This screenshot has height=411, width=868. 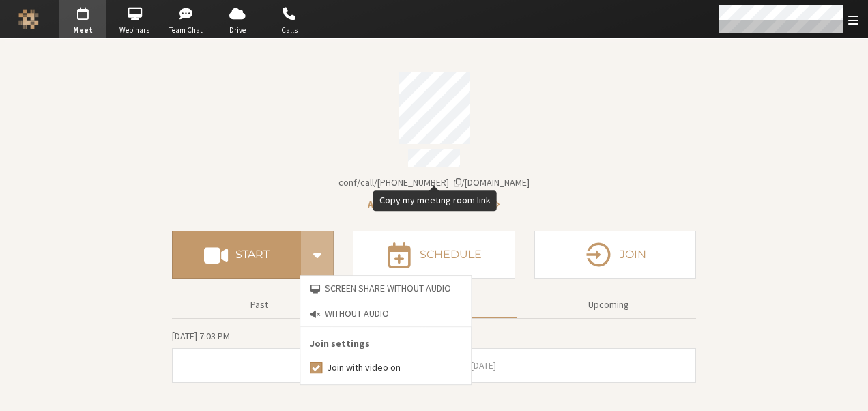 What do you see at coordinates (434, 204) in the screenshot?
I see `button: Audio conferencing details` at bounding box center [434, 204].